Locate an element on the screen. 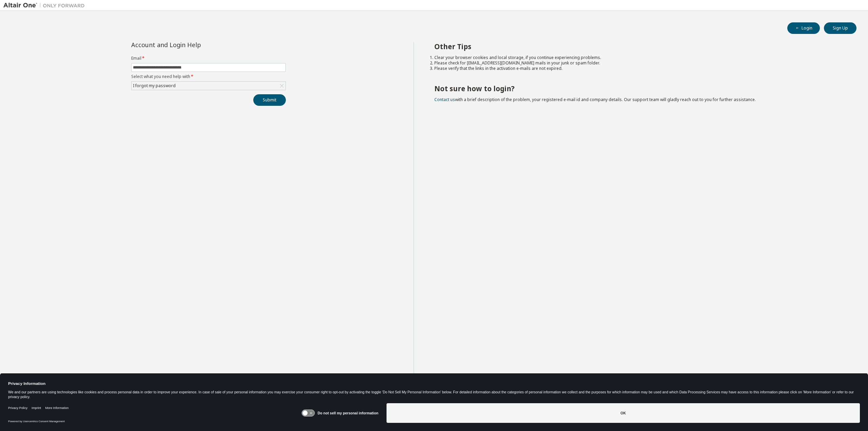 Image resolution: width=868 pixels, height=431 pixels. button: Login is located at coordinates (804, 28).